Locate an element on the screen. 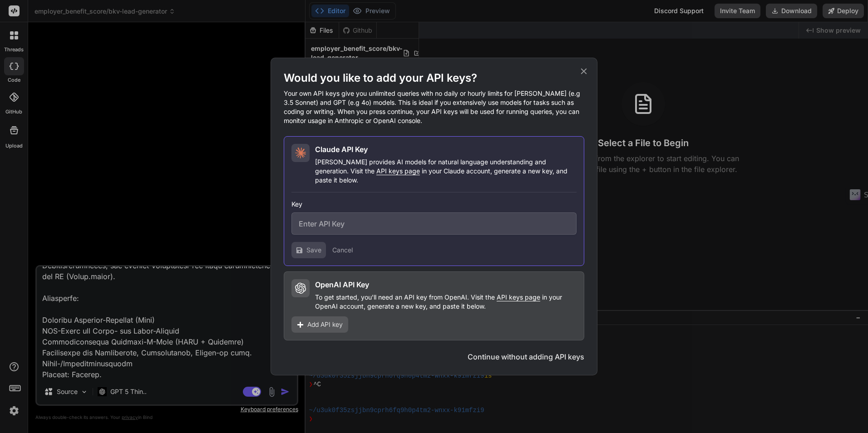  button: Cancel is located at coordinates (343, 250).